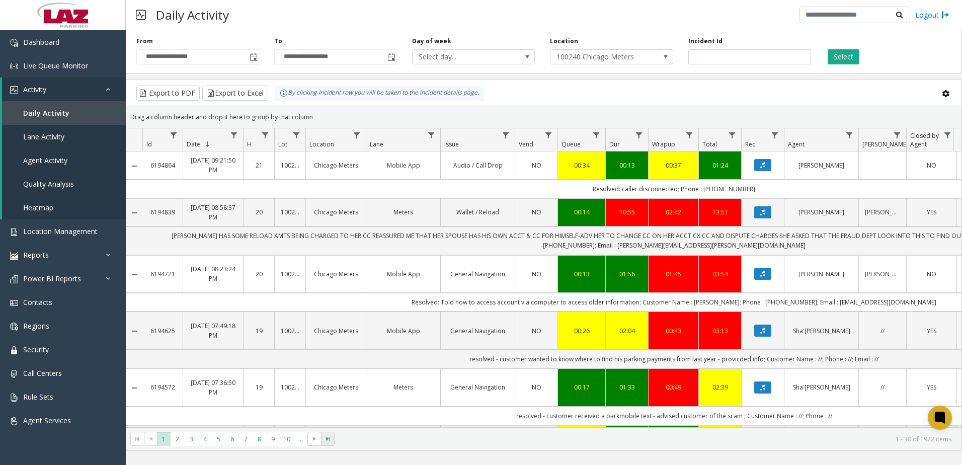 Image resolution: width=962 pixels, height=465 pixels. What do you see at coordinates (431, 135) in the screenshot?
I see `a: Lane Filter Menu` at bounding box center [431, 135].